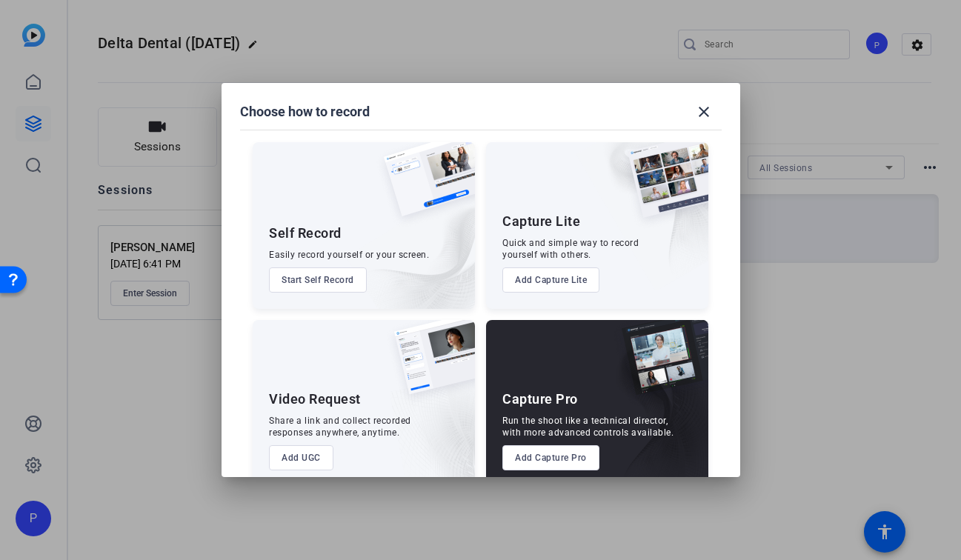  What do you see at coordinates (305, 233) in the screenshot?
I see `div: Self Record` at bounding box center [305, 233].